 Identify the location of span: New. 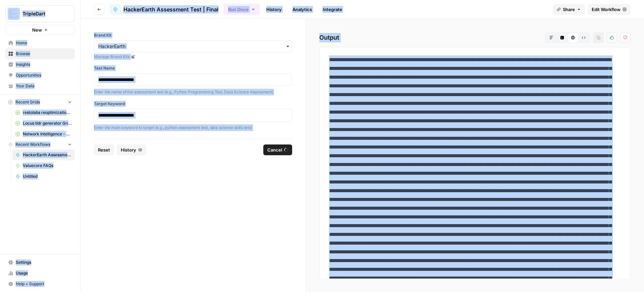
(37, 30).